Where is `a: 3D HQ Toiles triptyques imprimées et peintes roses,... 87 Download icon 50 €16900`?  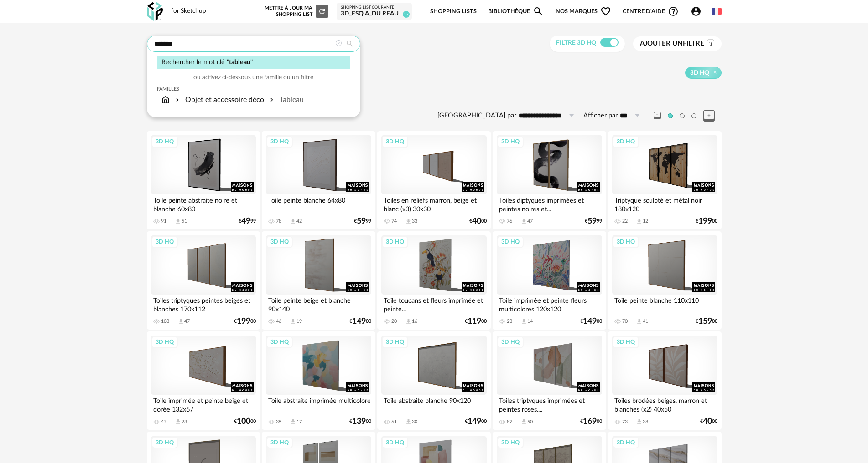
a: 3D HQ Toiles triptyques imprimées et peintes roses,... 87 Download icon 50 €16900 is located at coordinates (549, 381).